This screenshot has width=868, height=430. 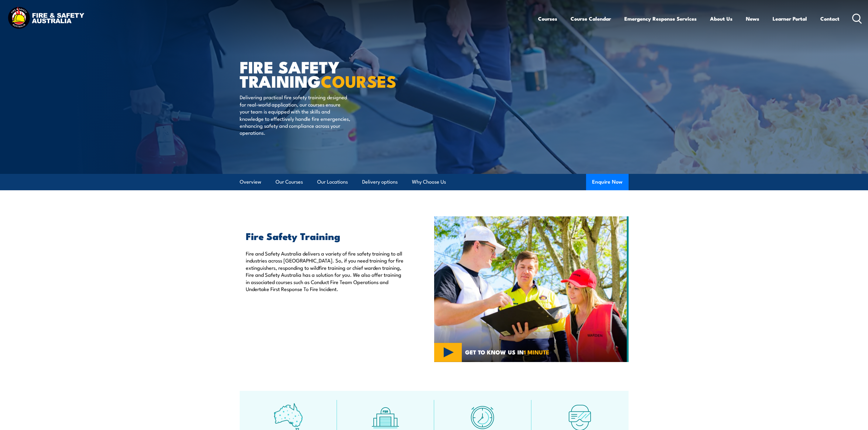 I want to click on button: Enquire Now, so click(x=607, y=182).